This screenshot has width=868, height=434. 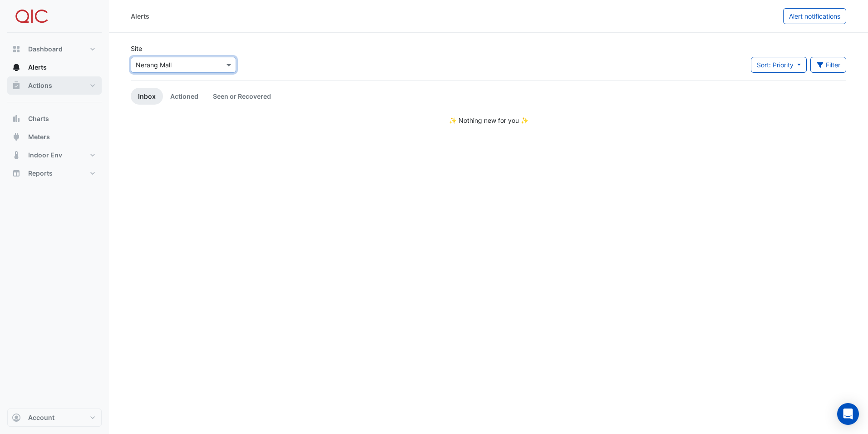 What do you see at coordinates (848, 414) in the screenshot?
I see `div: Open Intercom Messenger` at bounding box center [848, 414].